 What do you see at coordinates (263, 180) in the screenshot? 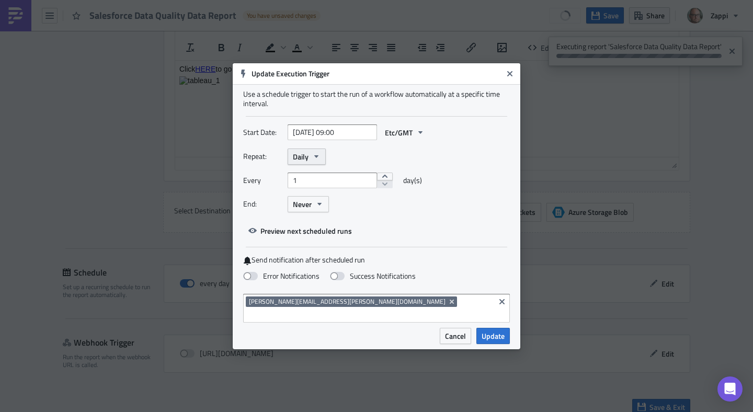
I see `label: Every` at bounding box center [263, 180].